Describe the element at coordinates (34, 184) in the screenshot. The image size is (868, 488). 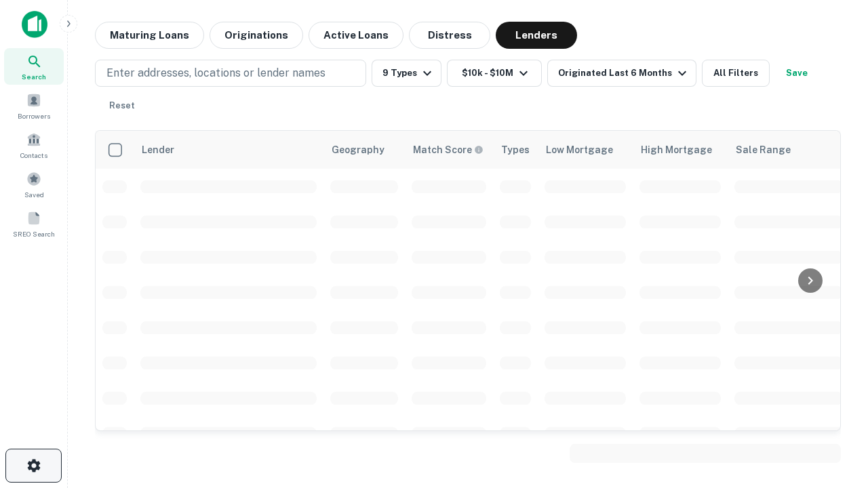
I see `div: Saved` at that location.